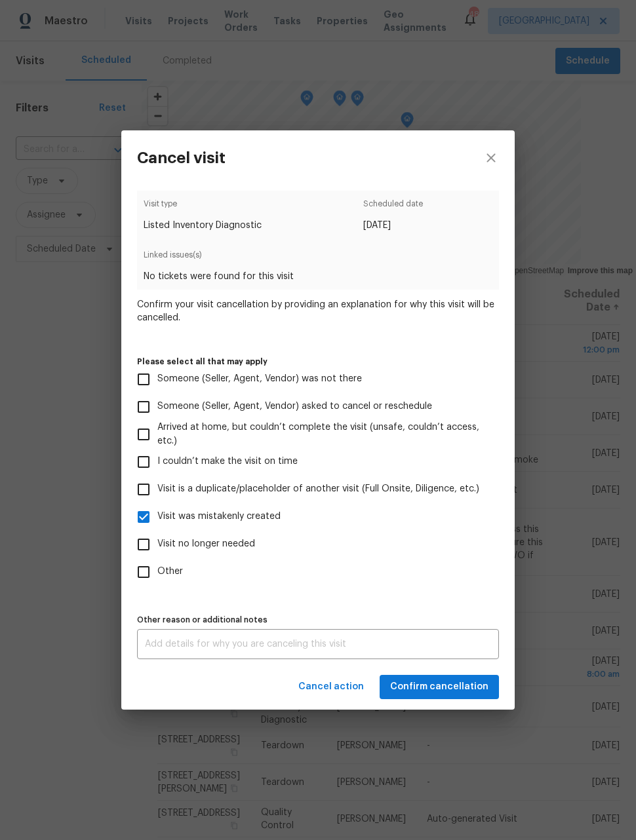 The height and width of the screenshot is (840, 636). Describe the element at coordinates (318, 277) in the screenshot. I see `span: No tickets were found for this visit` at that location.